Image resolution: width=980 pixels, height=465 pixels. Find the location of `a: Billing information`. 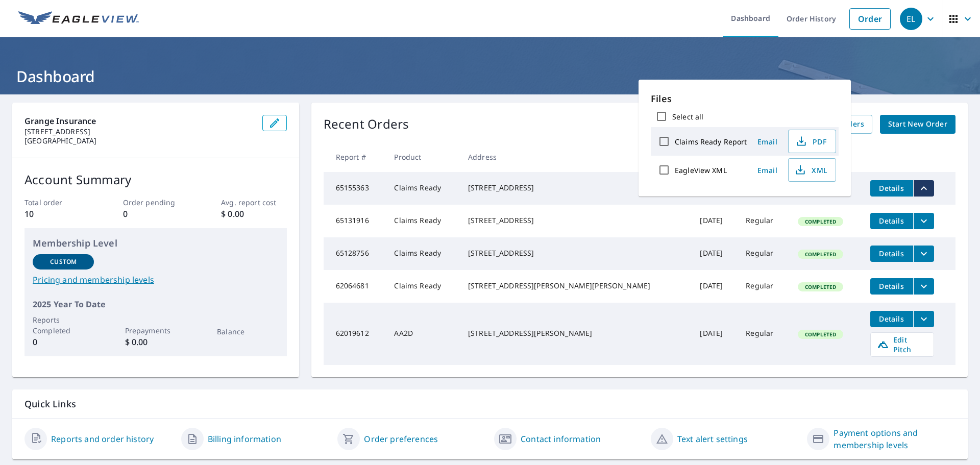

a: Billing information is located at coordinates (245, 439).